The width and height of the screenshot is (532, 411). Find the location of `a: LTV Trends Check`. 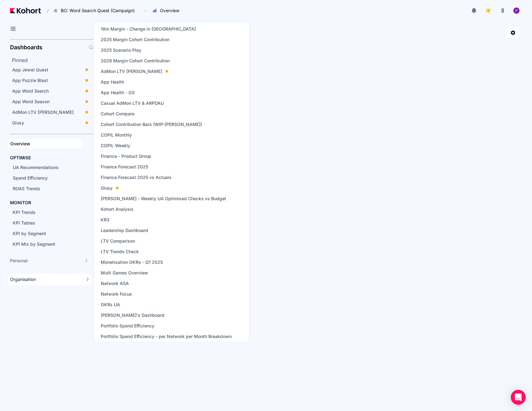

a: LTV Trends Check is located at coordinates (120, 252).